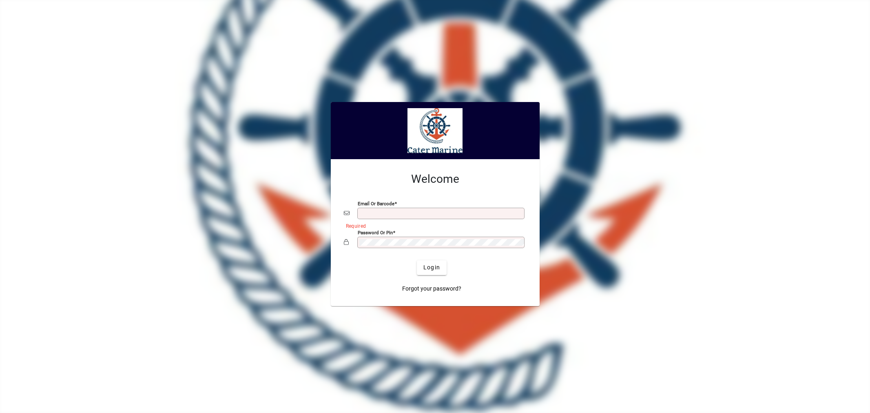  I want to click on span: Login, so click(432, 267).